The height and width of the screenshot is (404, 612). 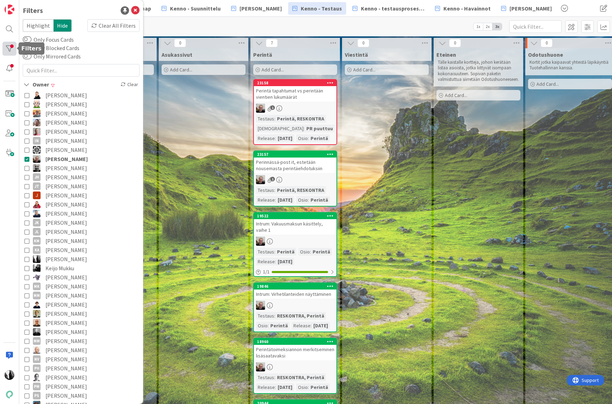 What do you see at coordinates (37, 213) in the screenshot?
I see `img: JJ` at bounding box center [37, 213].